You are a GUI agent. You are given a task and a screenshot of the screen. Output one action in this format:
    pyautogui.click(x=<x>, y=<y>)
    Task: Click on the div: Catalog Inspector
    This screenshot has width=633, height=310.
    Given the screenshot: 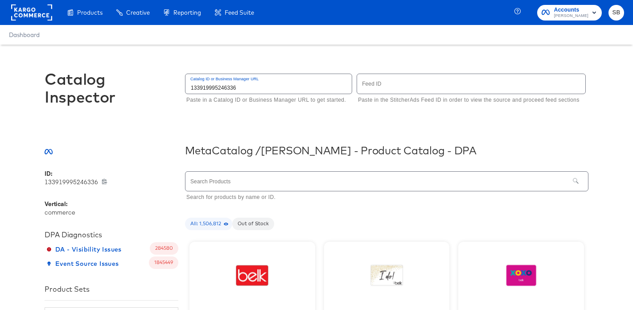 What is the action you would take?
    pyautogui.click(x=111, y=88)
    